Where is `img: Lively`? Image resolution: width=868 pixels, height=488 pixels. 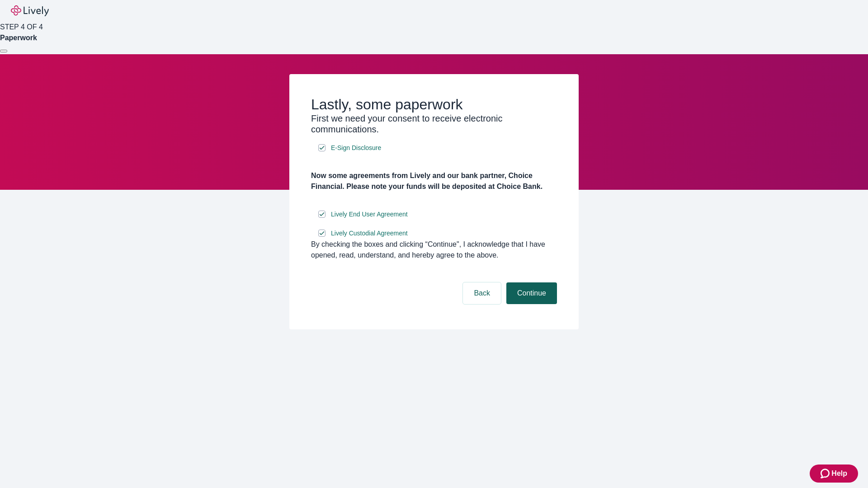 img: Lively is located at coordinates (30, 11).